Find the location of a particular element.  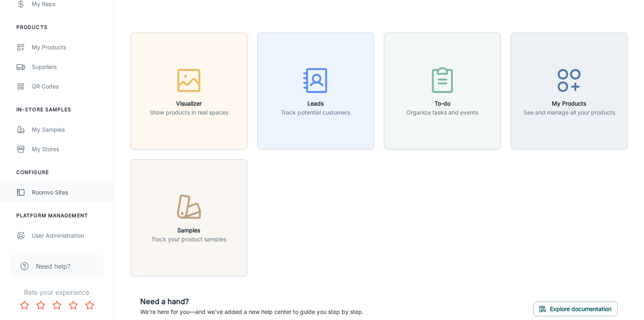

a: LeadsTrack potential customers is located at coordinates (315, 90).